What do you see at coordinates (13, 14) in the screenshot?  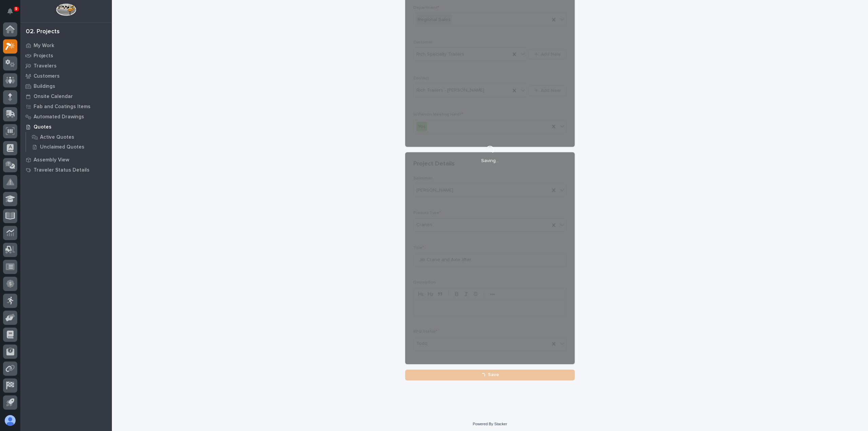 I see `div: Notifications9` at bounding box center [13, 14].